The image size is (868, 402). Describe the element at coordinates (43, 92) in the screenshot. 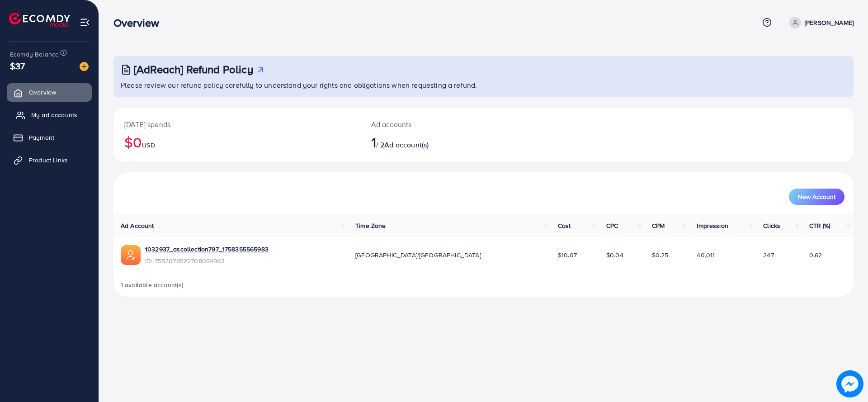

I see `span: Overview` at that location.